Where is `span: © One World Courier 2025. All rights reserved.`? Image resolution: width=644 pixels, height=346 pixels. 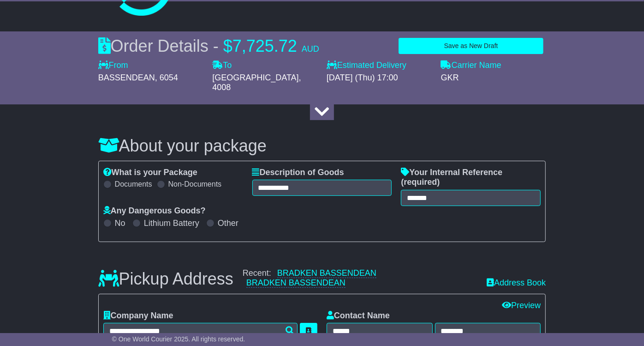
span: © One World Courier 2025. All rights reserved. is located at coordinates (179, 339).